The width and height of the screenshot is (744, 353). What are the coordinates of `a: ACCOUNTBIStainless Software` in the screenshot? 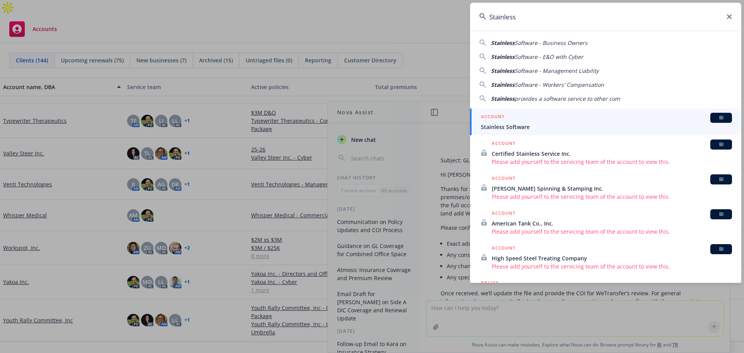 It's located at (606, 122).